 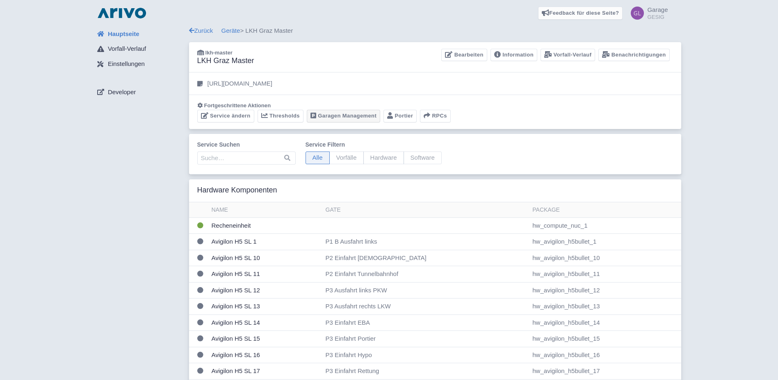 What do you see at coordinates (580, 13) in the screenshot?
I see `a: Feedback für diese Seite?` at bounding box center [580, 13].